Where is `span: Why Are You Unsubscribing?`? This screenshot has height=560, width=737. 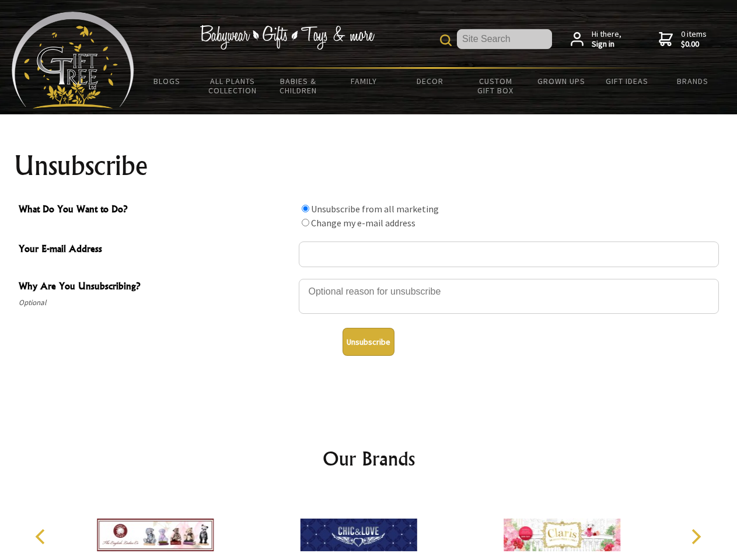
span: Why Are You Unsubscribing? is located at coordinates (156, 287).